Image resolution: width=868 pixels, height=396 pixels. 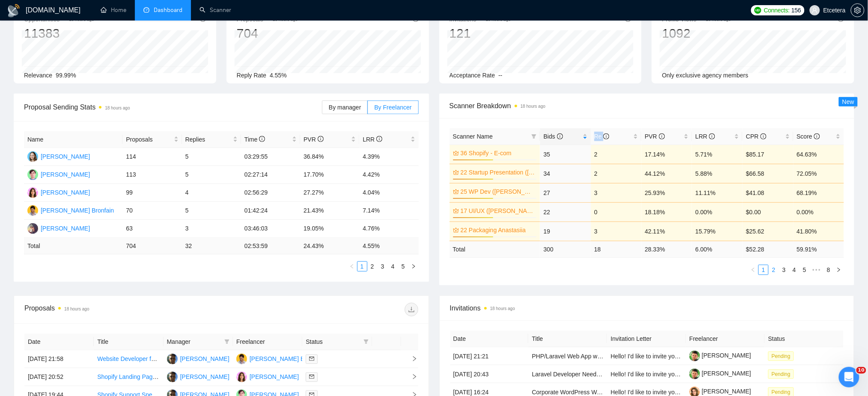 What do you see at coordinates (553, 137) in the screenshot?
I see `span: Bids` at bounding box center [553, 137].